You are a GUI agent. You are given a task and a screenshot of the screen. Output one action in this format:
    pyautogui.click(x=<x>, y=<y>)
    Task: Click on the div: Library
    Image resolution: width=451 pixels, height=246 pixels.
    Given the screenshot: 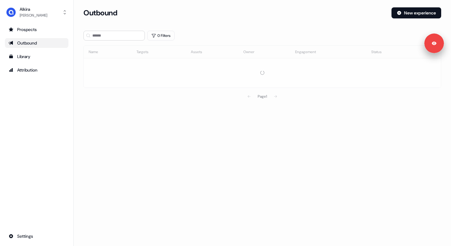 What is the action you would take?
    pyautogui.click(x=36, y=56)
    